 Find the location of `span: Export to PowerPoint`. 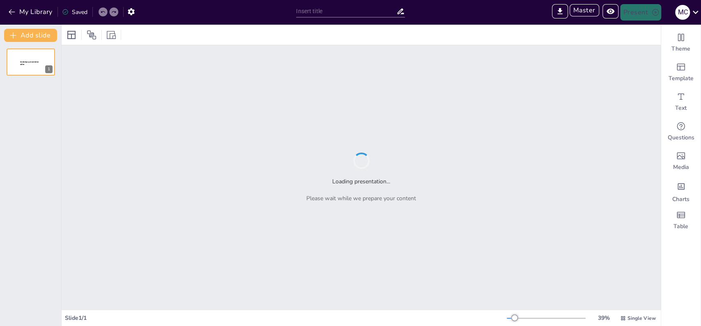

span: Export to PowerPoint is located at coordinates (560, 12).